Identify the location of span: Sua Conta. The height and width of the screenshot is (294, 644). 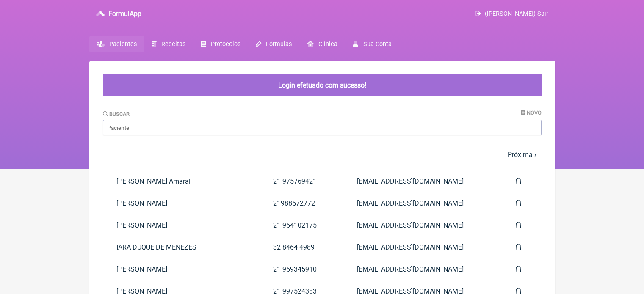
(377, 44).